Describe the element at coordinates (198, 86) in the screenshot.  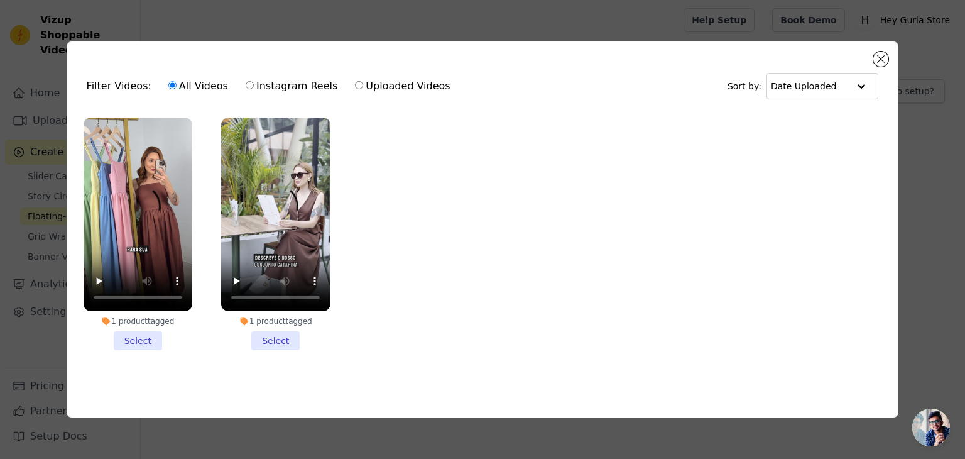
I see `label: All Videos` at that location.